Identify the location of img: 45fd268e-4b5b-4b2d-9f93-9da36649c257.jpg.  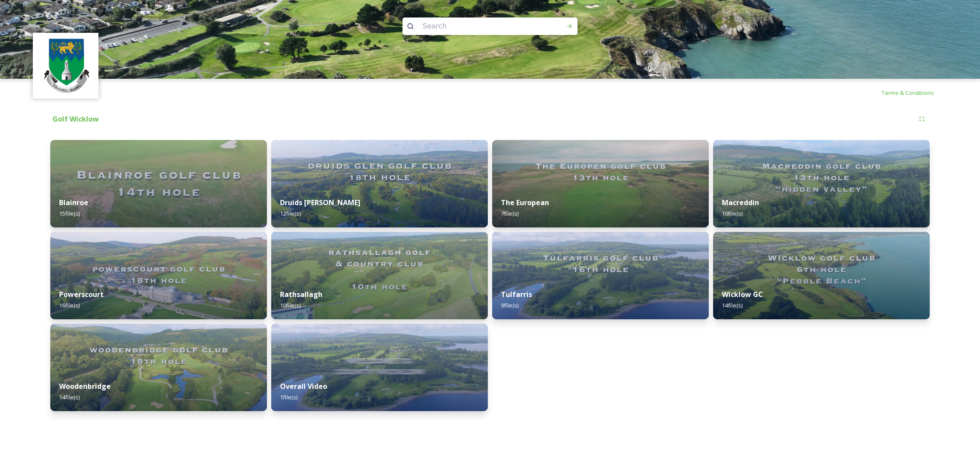
(159, 275).